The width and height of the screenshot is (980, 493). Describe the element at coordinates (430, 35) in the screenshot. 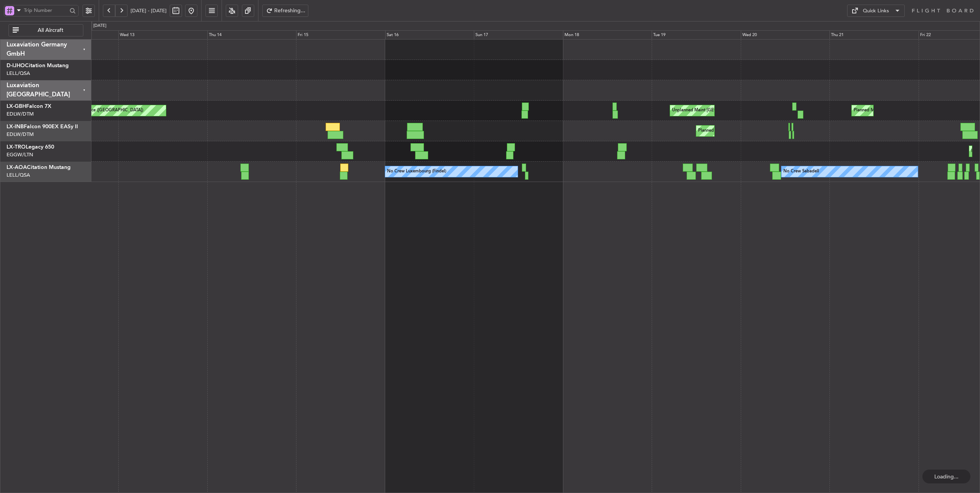

I see `div: Sat 16` at that location.